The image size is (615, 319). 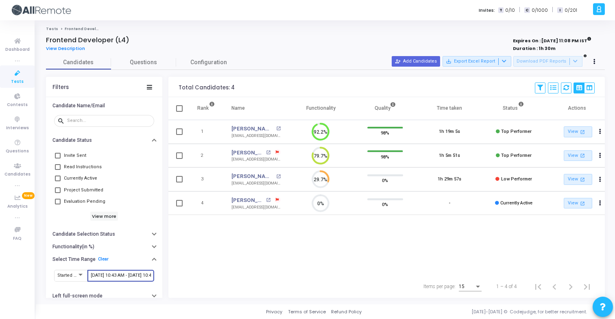 I want to click on span: 0/10, so click(x=510, y=10).